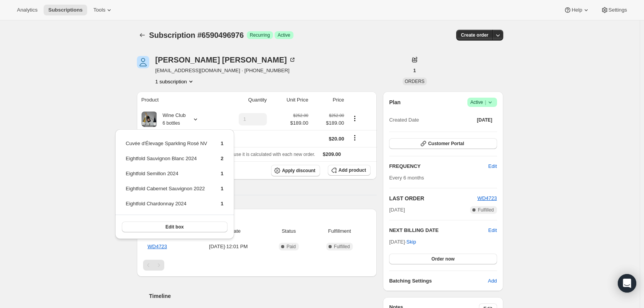  Describe the element at coordinates (414, 81) in the screenshot. I see `span: ORDERS` at that location.